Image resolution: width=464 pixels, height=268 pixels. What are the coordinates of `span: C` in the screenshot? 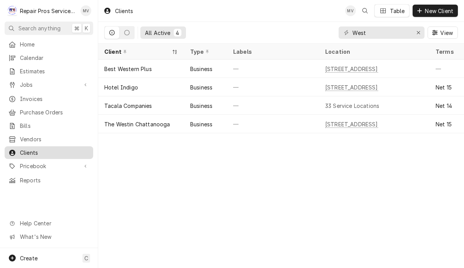 It's located at (86, 258).